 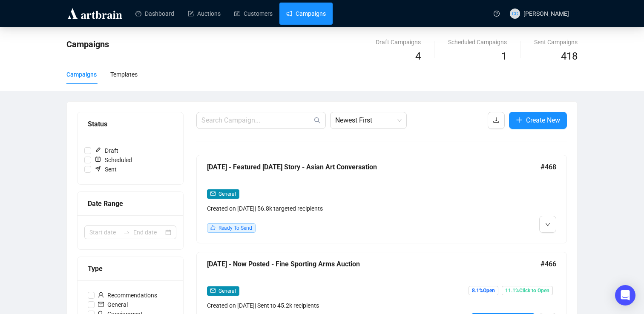 I want to click on span: 1, so click(x=504, y=56).